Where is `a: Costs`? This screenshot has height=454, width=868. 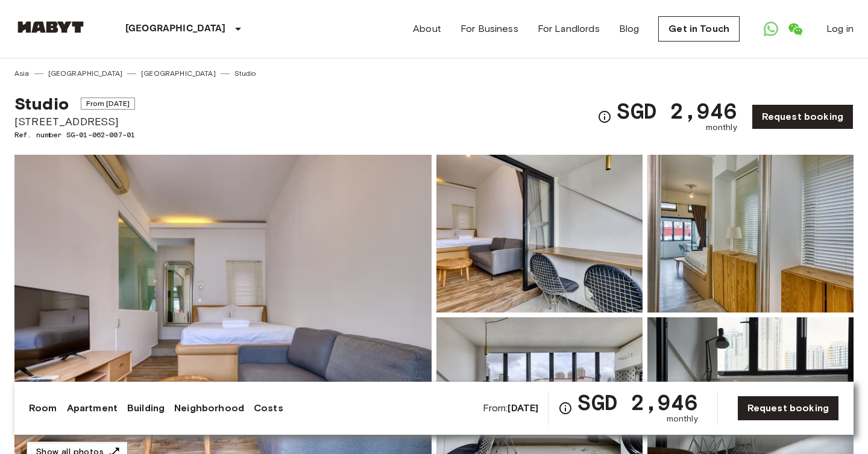
a: Costs is located at coordinates (268, 408).